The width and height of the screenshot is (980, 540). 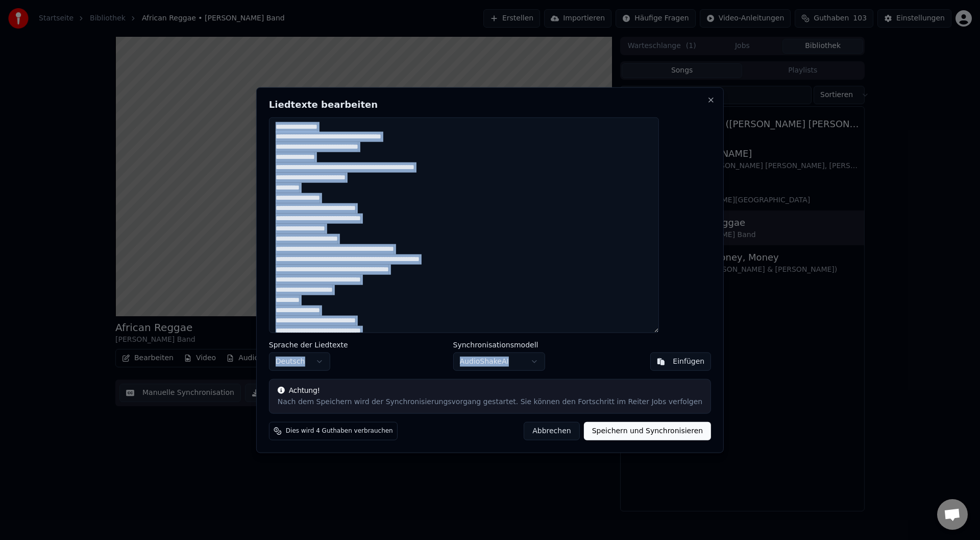 What do you see at coordinates (680, 361) in the screenshot?
I see `button: Einfügen` at bounding box center [680, 361].